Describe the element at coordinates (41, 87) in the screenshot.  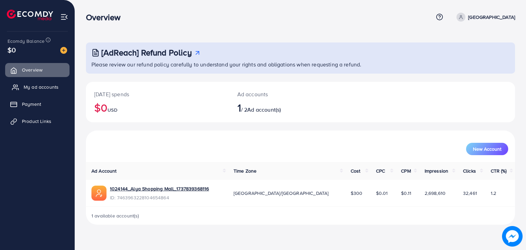
I see `span: My ad accounts` at that location.